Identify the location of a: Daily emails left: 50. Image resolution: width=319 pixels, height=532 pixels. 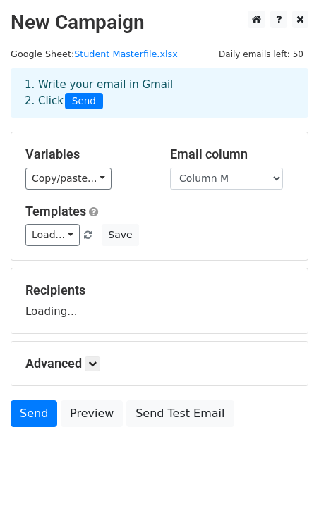
(261, 54).